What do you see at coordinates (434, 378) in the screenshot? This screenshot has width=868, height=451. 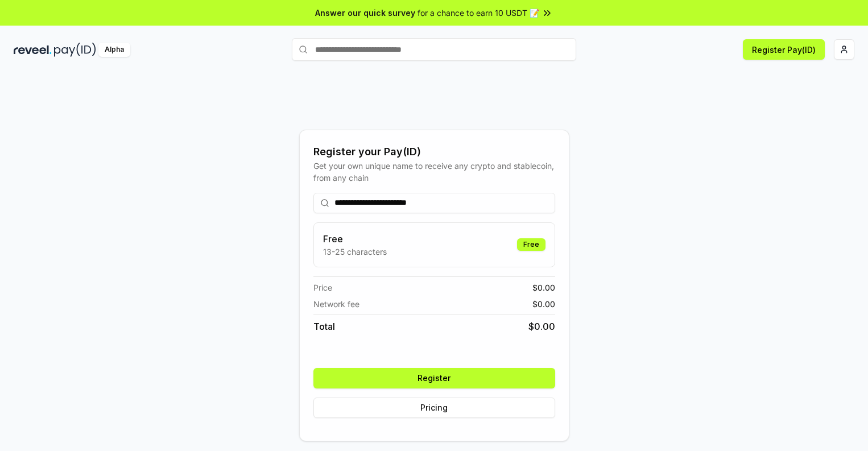 I see `button: Register` at bounding box center [434, 378].